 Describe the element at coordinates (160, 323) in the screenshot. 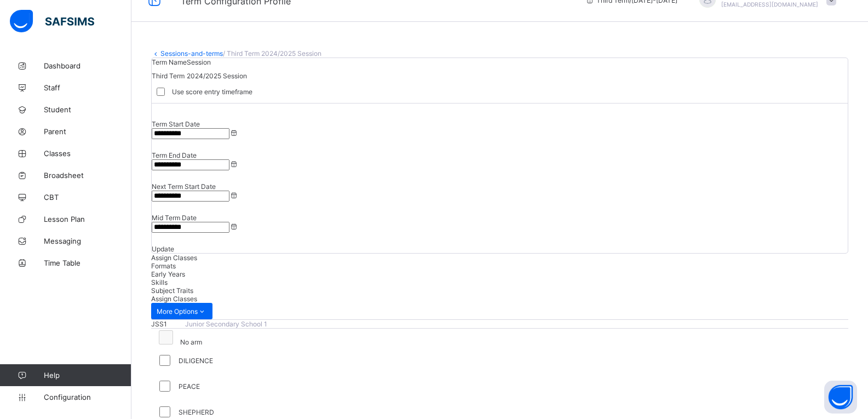

I see `span: JSS1` at that location.